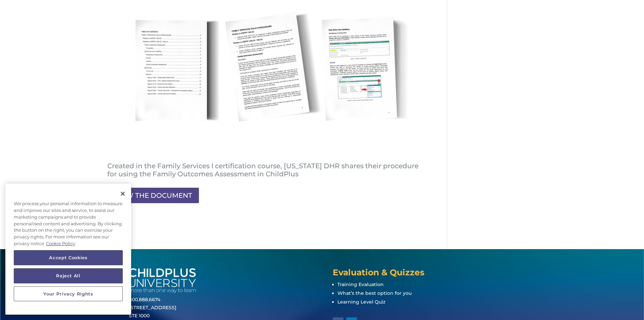 Image resolution: width=644 pixels, height=320 pixels. Describe the element at coordinates (68, 249) in the screenshot. I see `div: Privacy` at that location.